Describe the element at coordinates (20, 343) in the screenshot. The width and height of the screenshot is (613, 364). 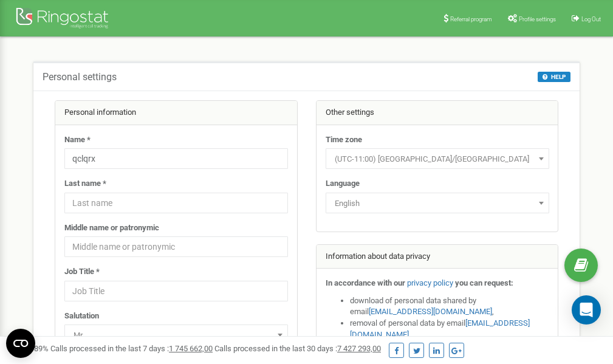
I see `button: Open CMP widget` at that location.